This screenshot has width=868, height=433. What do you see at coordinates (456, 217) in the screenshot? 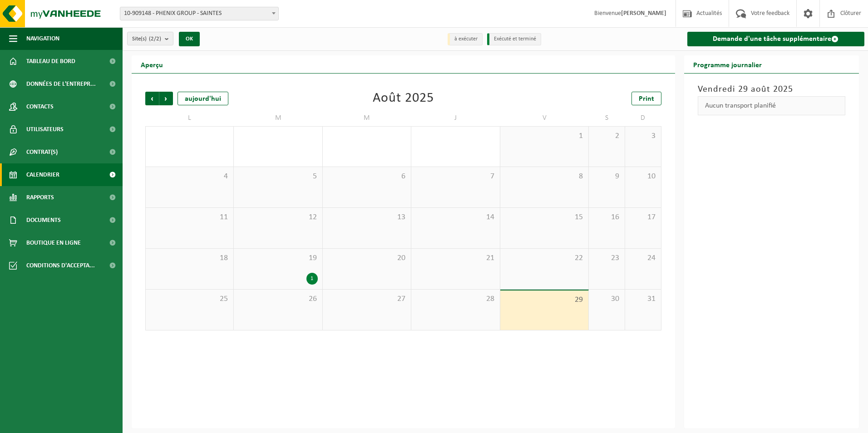
I see `span: 14` at bounding box center [456, 217].